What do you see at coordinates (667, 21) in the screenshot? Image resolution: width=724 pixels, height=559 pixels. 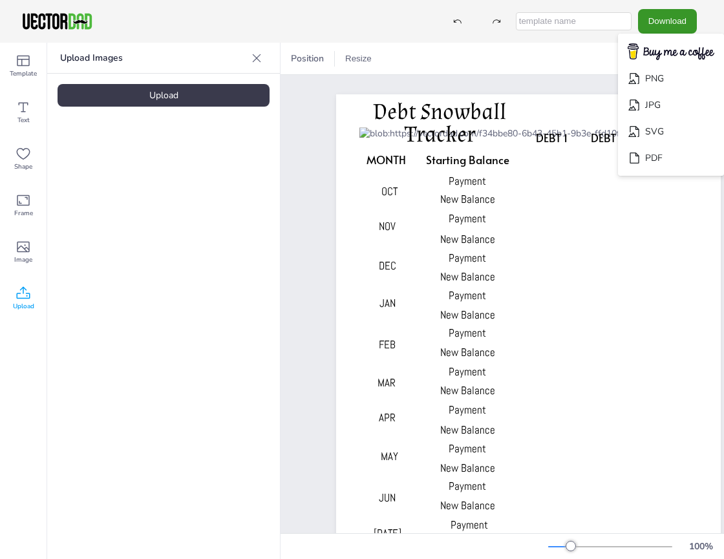 I see `button: Download` at bounding box center [667, 21].